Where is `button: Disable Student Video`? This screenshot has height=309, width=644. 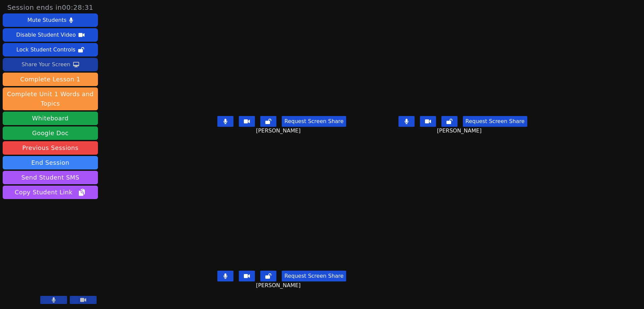
button: Disable Student Video is located at coordinates (50, 35).